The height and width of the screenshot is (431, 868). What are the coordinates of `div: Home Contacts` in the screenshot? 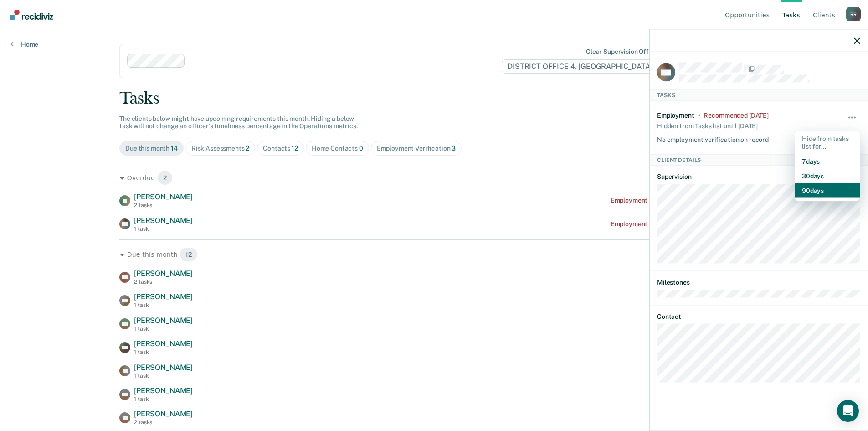 It's located at (337, 148).